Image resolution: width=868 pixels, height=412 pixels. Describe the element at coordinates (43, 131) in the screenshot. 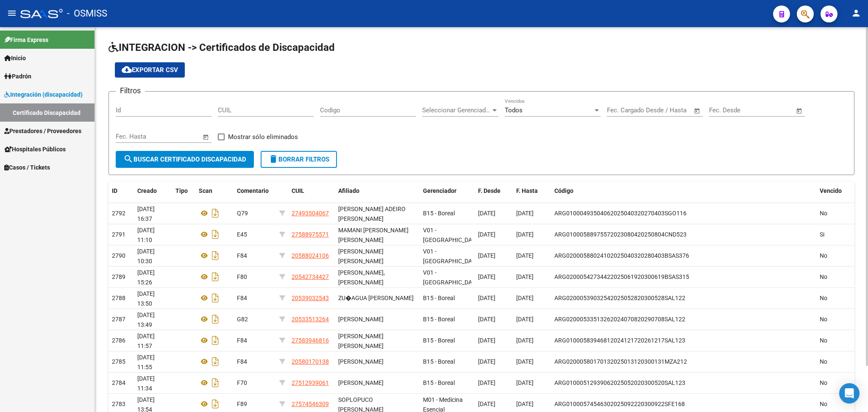

I see `span: Prestadores / Proveedores` at that location.